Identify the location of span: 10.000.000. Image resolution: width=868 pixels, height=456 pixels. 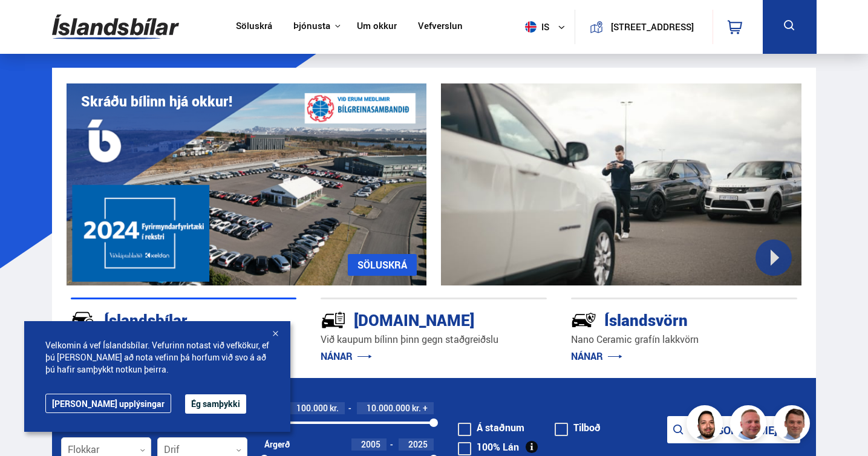
(388, 408).